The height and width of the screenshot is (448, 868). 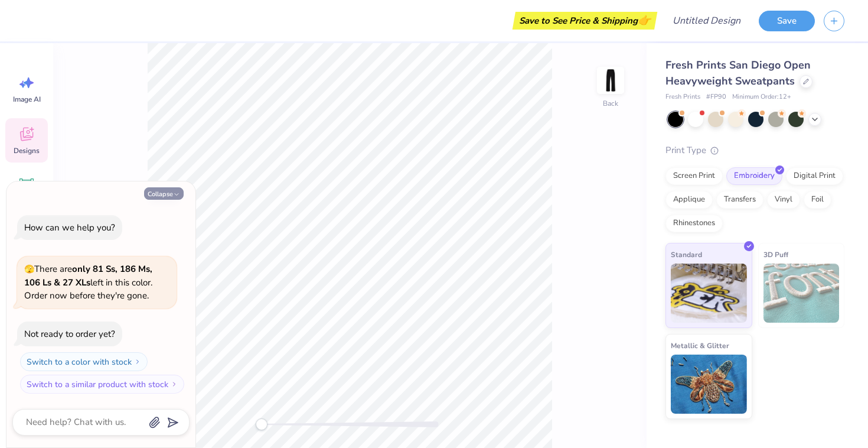 I want to click on img: Standard, so click(x=709, y=293).